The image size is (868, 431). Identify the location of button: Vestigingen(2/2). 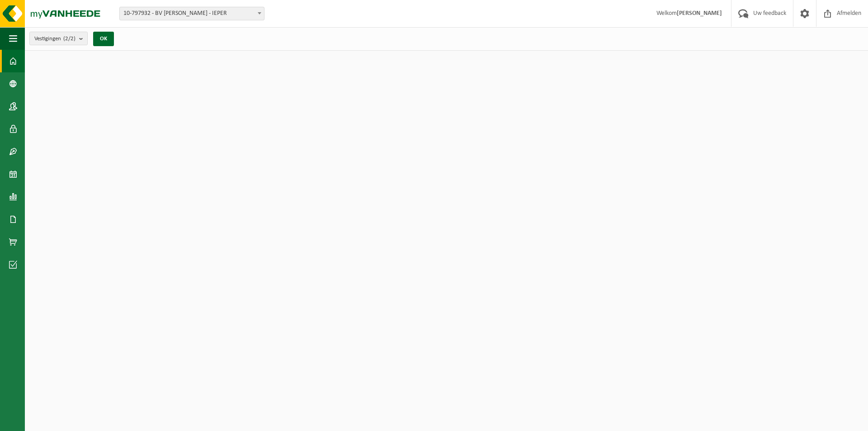
(58, 38).